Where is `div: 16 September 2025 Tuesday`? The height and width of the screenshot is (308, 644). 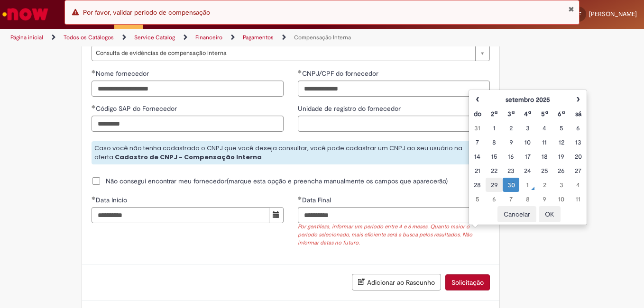 div: 16 September 2025 Tuesday is located at coordinates (510, 156).